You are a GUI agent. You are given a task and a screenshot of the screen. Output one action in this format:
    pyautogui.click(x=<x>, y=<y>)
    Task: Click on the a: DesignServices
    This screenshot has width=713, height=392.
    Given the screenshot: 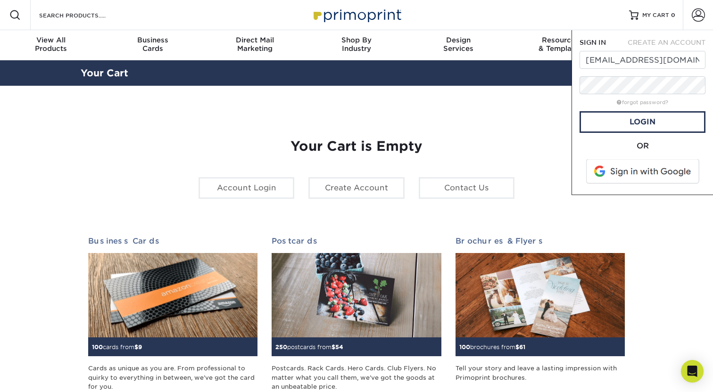 What is the action you would take?
    pyautogui.click(x=458, y=45)
    